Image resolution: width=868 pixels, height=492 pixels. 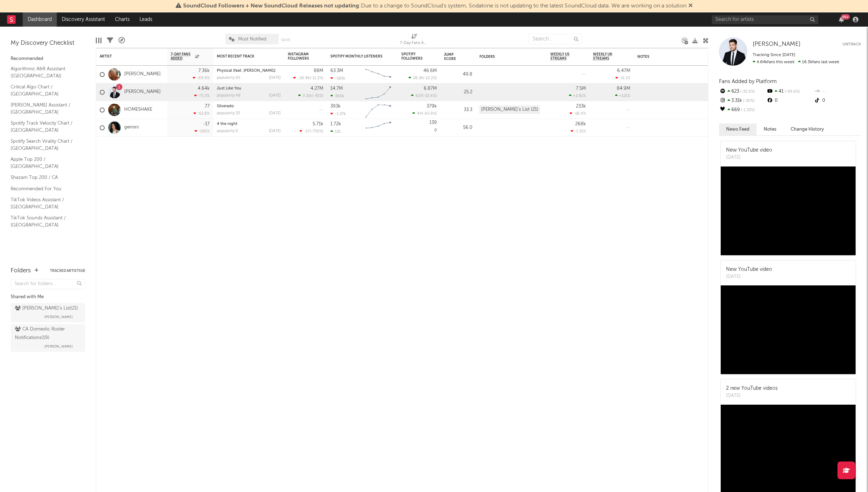 I want to click on span: Weekly UK Streams, so click(x=606, y=57).